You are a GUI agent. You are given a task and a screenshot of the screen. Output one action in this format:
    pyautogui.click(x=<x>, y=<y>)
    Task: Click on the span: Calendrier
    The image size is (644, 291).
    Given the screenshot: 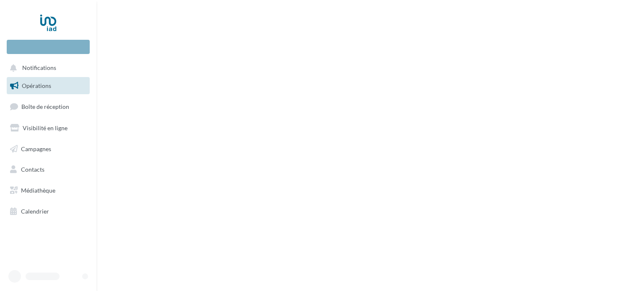 What is the action you would take?
    pyautogui.click(x=35, y=211)
    